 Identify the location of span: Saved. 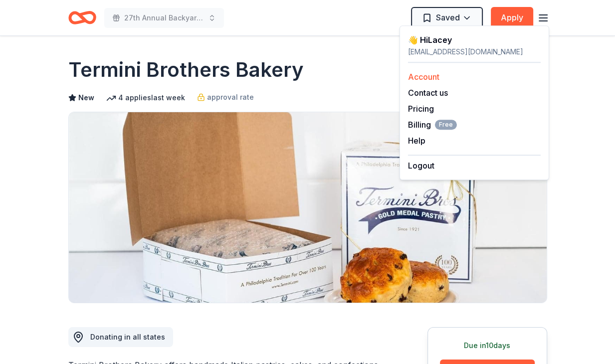
(448, 17).